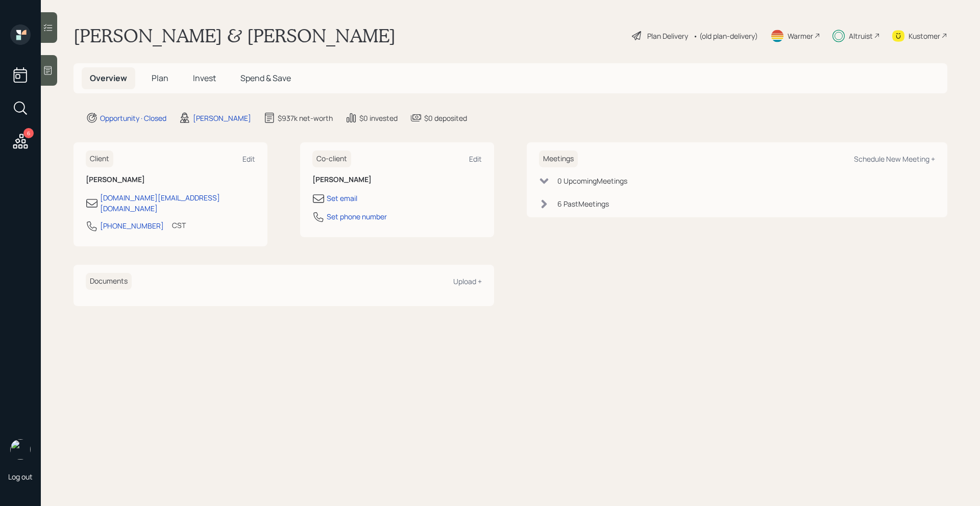  Describe the element at coordinates (20, 450) in the screenshot. I see `img: michael-russo-headshot.png` at that location.